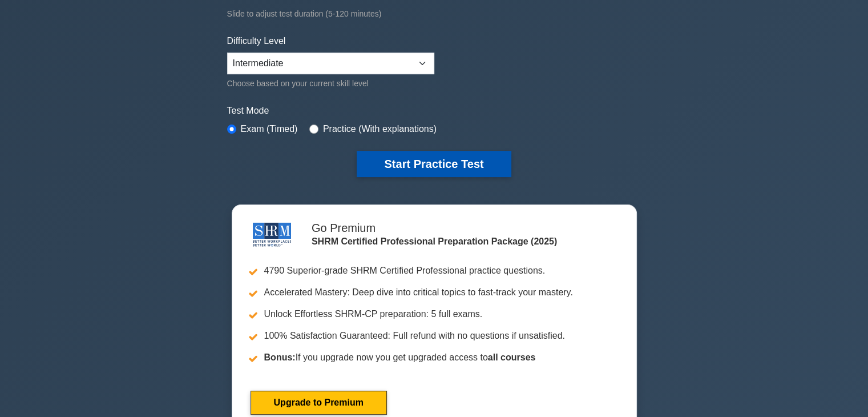 The width and height of the screenshot is (868, 417). I want to click on label: Exam (Timed), so click(270, 129).